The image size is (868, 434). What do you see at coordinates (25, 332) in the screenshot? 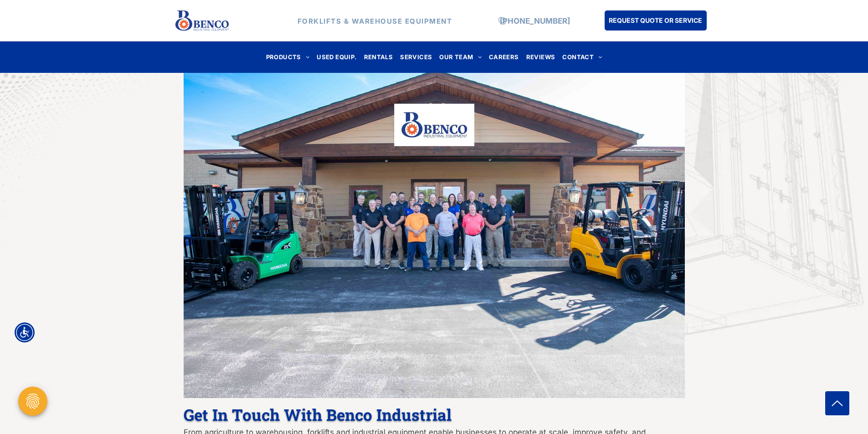
I see `div: Accessibility Menu` at bounding box center [25, 332].